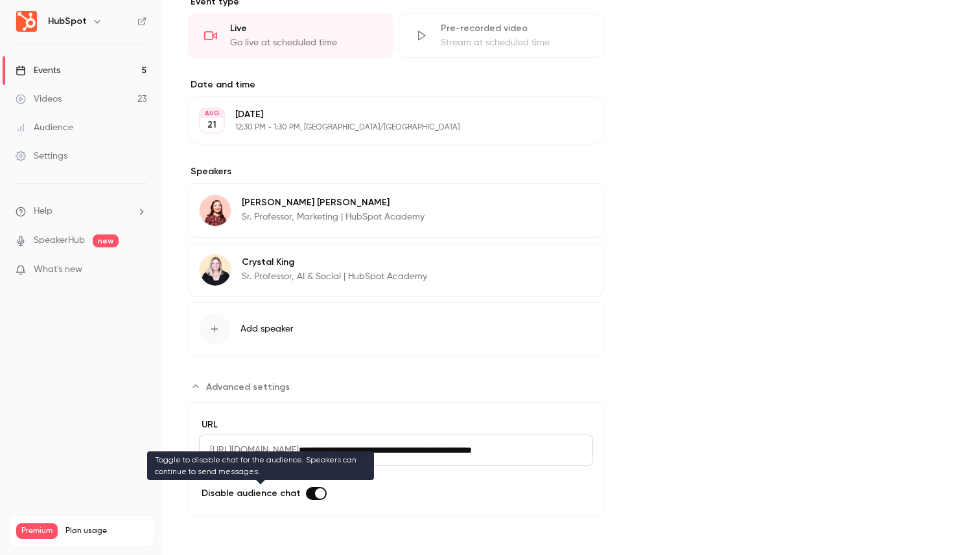 Image resolution: width=980 pixels, height=555 pixels. Describe the element at coordinates (67, 21) in the screenshot. I see `h6: HubSpot` at that location.